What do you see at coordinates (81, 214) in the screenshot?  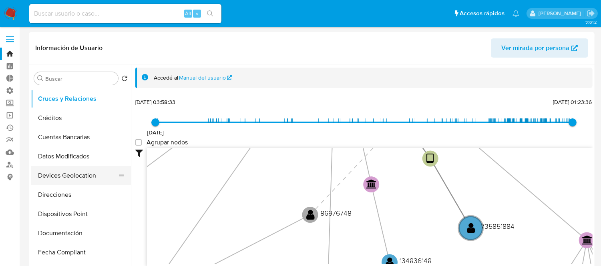 I see `button: Dispositivos Point` at bounding box center [81, 214].